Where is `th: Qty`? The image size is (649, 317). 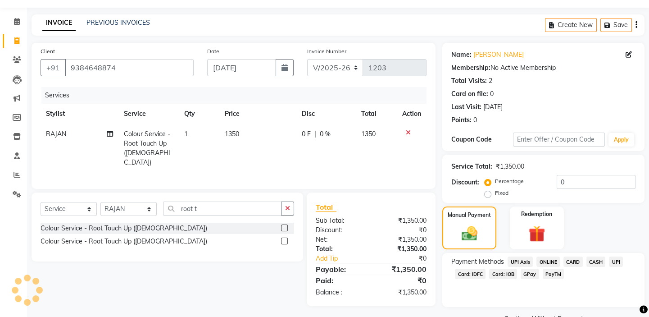 th: Qty is located at coordinates (199, 113).